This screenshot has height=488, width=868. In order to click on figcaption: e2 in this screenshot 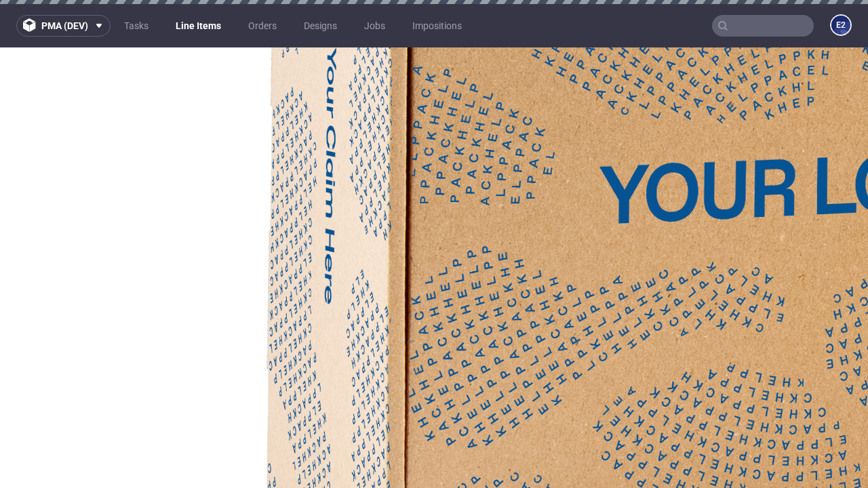, I will do `click(841, 25)`.